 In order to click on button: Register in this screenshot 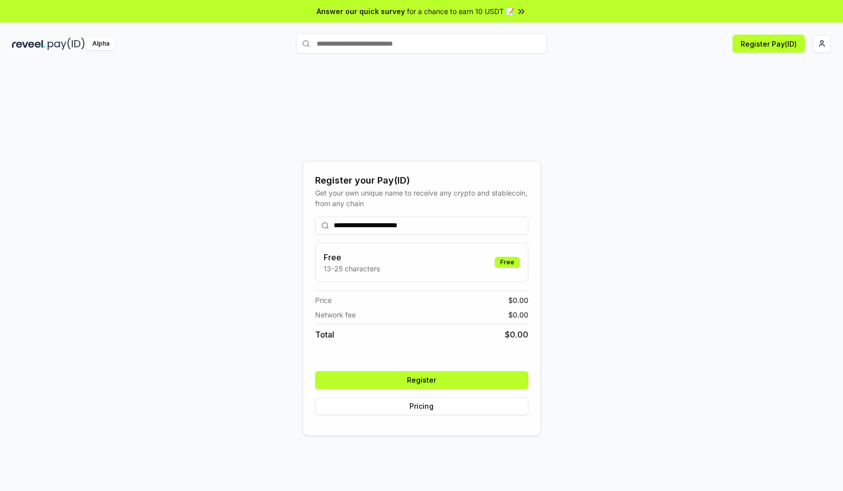, I will do `click(421, 380)`.